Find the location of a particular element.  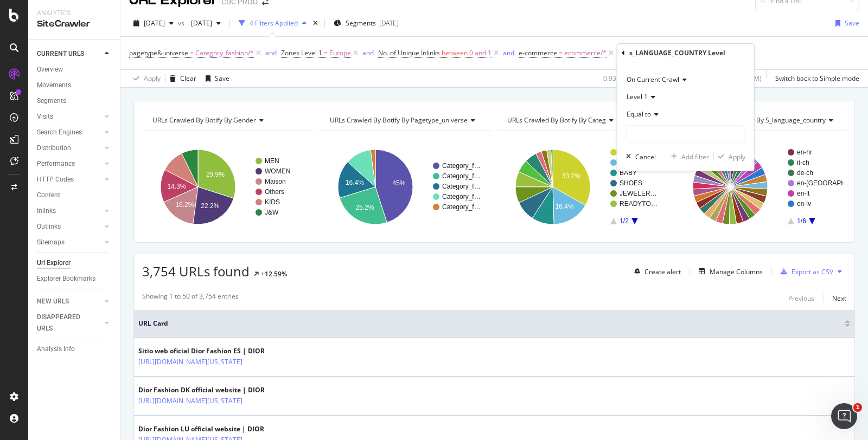

button: Switch back to Simple mode is located at coordinates (815, 79).